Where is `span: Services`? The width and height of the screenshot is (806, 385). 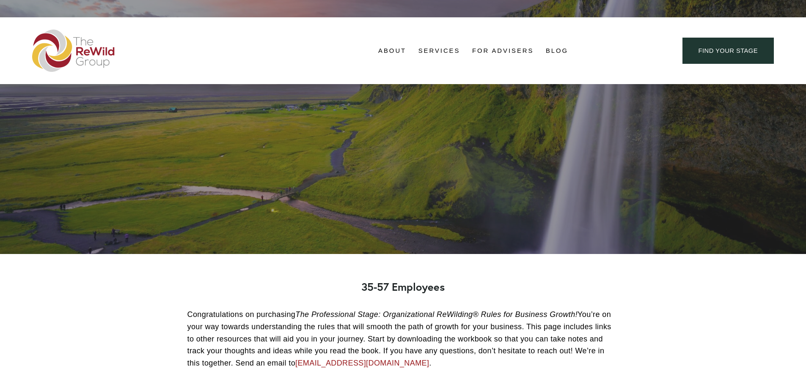 span: Services is located at coordinates (439, 51).